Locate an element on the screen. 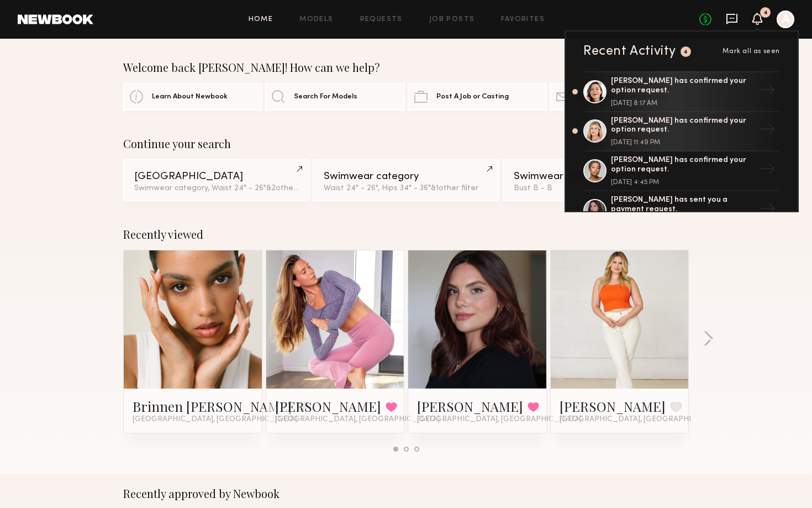  span: Post A Job or Casting is located at coordinates (472, 96).